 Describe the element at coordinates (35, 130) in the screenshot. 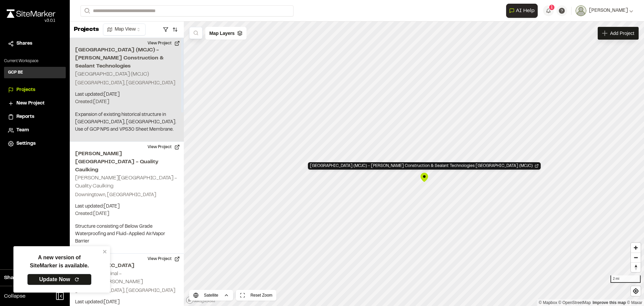

I see `a: Team` at that location.